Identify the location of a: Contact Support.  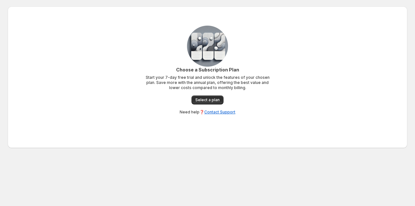
(219, 112).